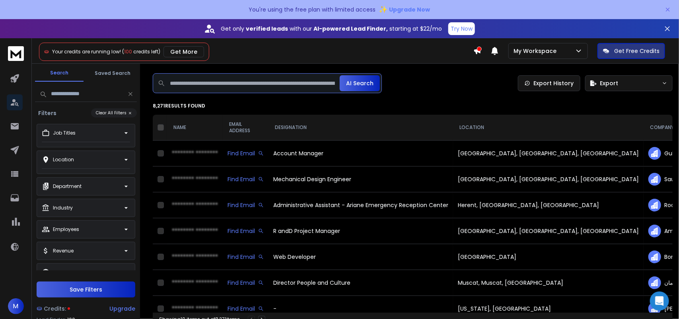 The image size is (679, 319). What do you see at coordinates (63, 208) in the screenshot?
I see `p: Industry` at bounding box center [63, 208].